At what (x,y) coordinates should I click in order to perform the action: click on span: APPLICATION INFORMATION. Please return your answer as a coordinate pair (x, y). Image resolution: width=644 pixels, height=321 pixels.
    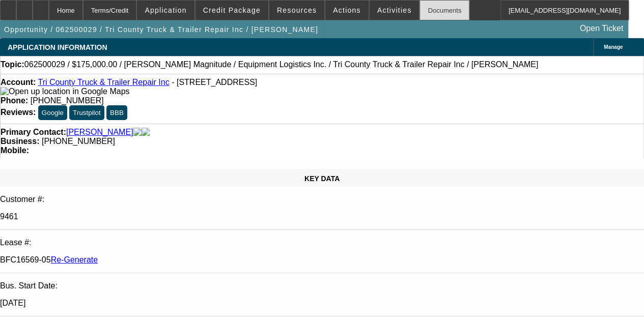
    Looking at the image, I should click on (57, 47).